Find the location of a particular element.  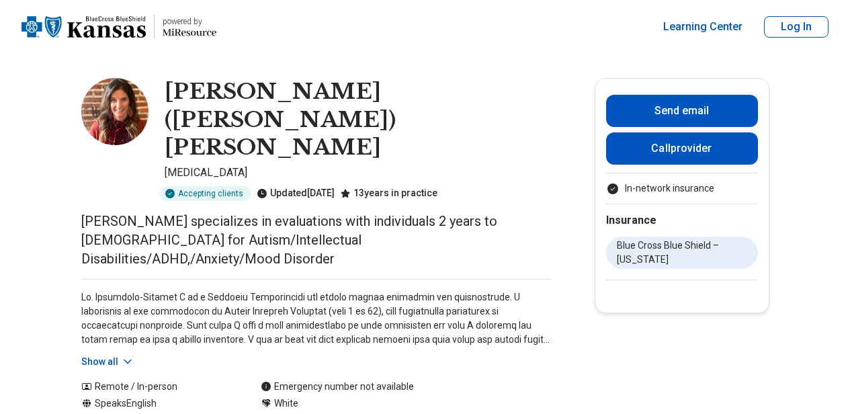

ul: Payment options is located at coordinates (682, 188).